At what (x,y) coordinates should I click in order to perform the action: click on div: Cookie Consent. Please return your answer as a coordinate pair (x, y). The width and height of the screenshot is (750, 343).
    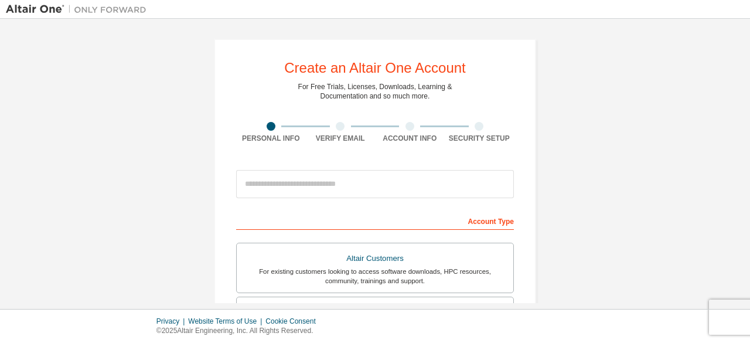
    Looking at the image, I should click on (294, 321).